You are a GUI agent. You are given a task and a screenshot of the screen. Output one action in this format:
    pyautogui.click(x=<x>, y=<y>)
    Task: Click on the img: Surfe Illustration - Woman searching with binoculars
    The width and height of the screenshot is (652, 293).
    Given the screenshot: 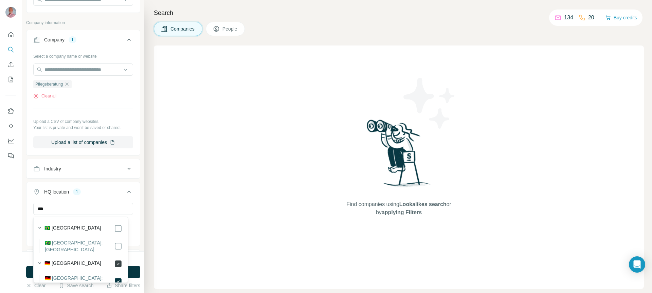 What is the action you would take?
    pyautogui.click(x=399, y=155)
    